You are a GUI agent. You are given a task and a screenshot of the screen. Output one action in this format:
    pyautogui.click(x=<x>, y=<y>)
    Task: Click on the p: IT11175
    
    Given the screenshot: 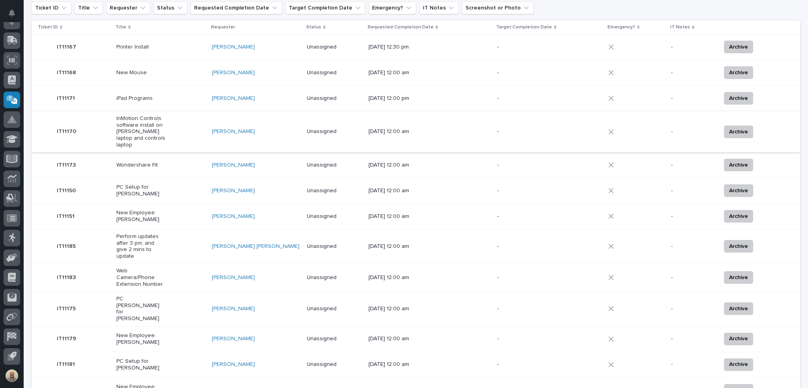 What is the action you would take?
    pyautogui.click(x=67, y=308)
    